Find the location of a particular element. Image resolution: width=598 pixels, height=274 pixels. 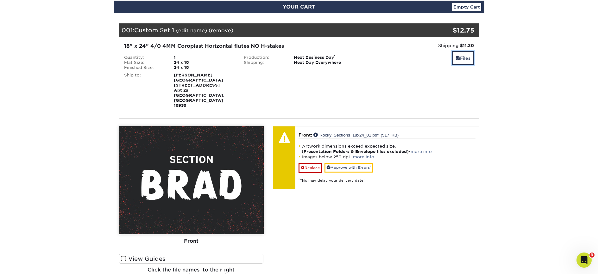

li: Artwork dimensions exceed expected size. - is located at coordinates (387, 149).